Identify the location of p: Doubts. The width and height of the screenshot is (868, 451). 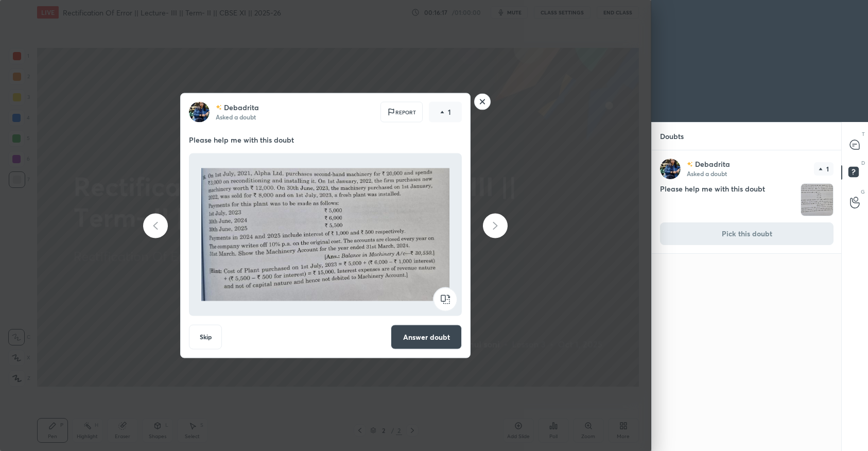
(672, 136).